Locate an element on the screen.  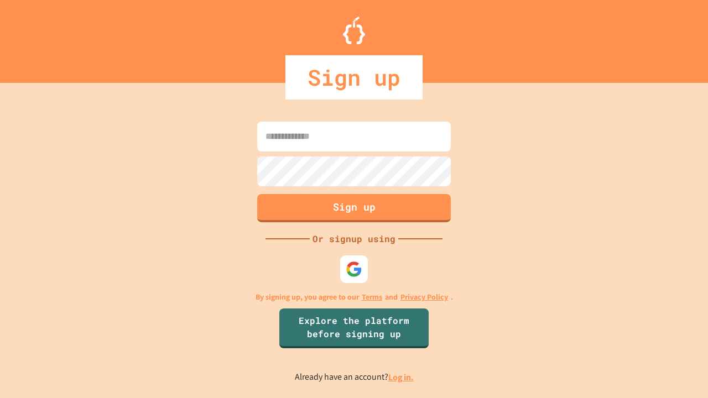
button: Sign up is located at coordinates (354, 208).